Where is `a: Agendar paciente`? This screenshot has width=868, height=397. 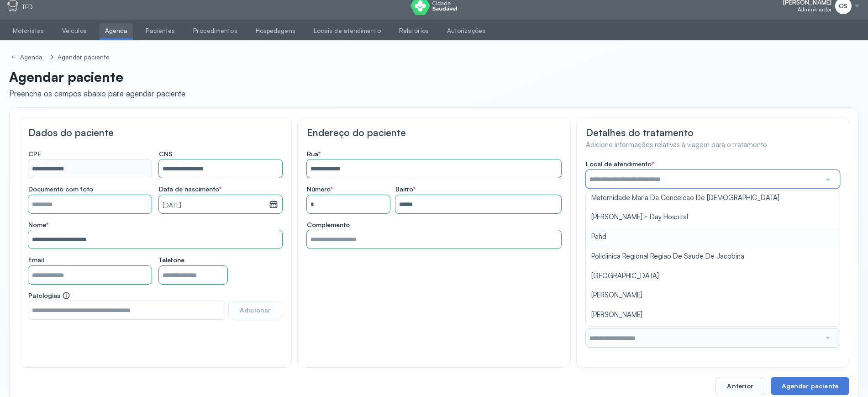
a: Agendar paciente is located at coordinates (84, 57).